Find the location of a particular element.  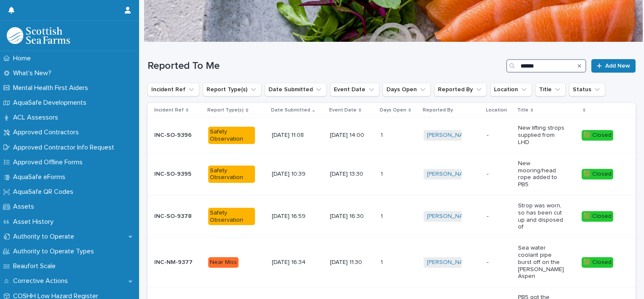

input: Search is located at coordinates (546, 66).